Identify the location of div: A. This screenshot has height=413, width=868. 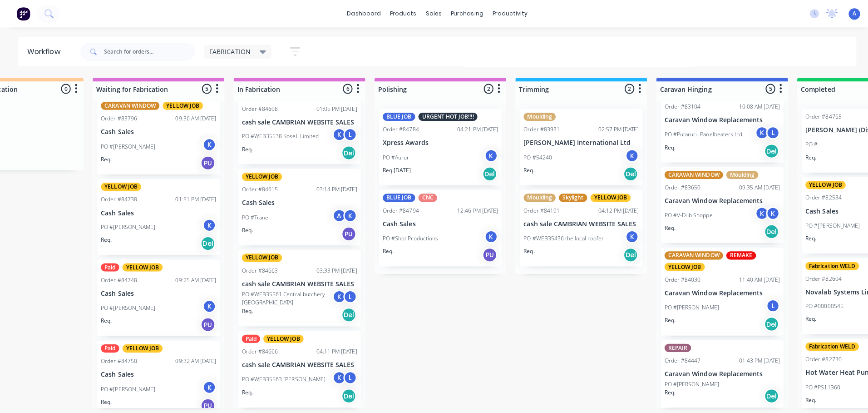
(337, 214).